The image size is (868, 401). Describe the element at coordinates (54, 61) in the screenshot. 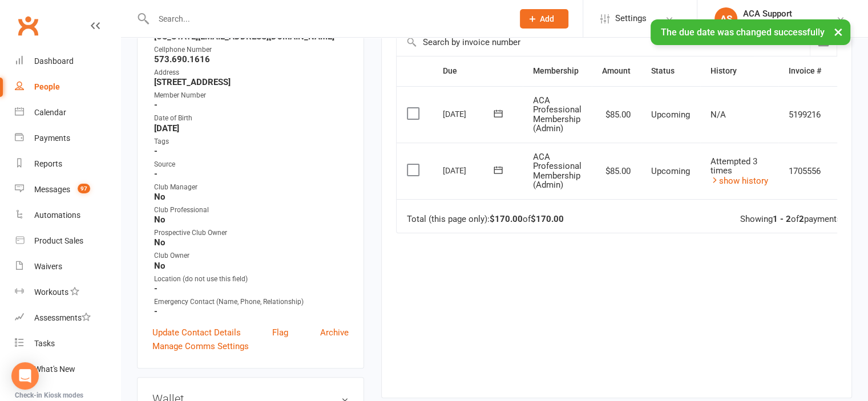

I see `div: Dashboard` at that location.